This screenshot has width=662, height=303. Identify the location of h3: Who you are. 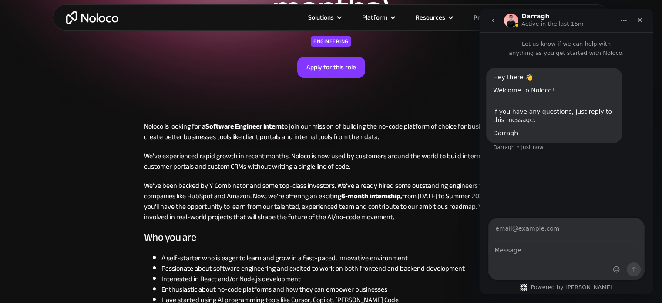
(331, 237).